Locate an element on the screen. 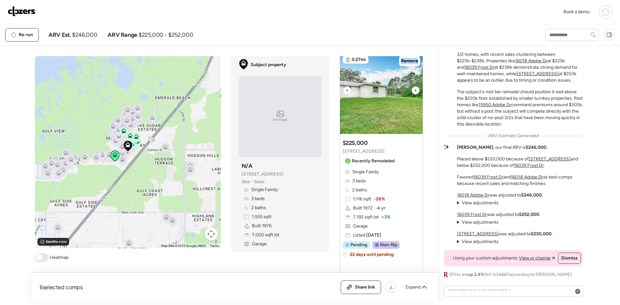 The image size is (620, 305). span: ARV Est. is located at coordinates (59, 35).